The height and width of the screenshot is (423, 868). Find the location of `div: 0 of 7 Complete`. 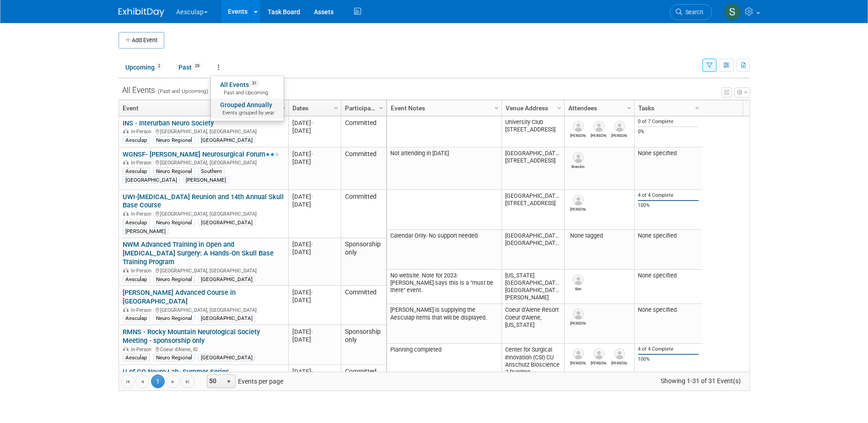

div: 0 of 7 Complete is located at coordinates (668, 122).